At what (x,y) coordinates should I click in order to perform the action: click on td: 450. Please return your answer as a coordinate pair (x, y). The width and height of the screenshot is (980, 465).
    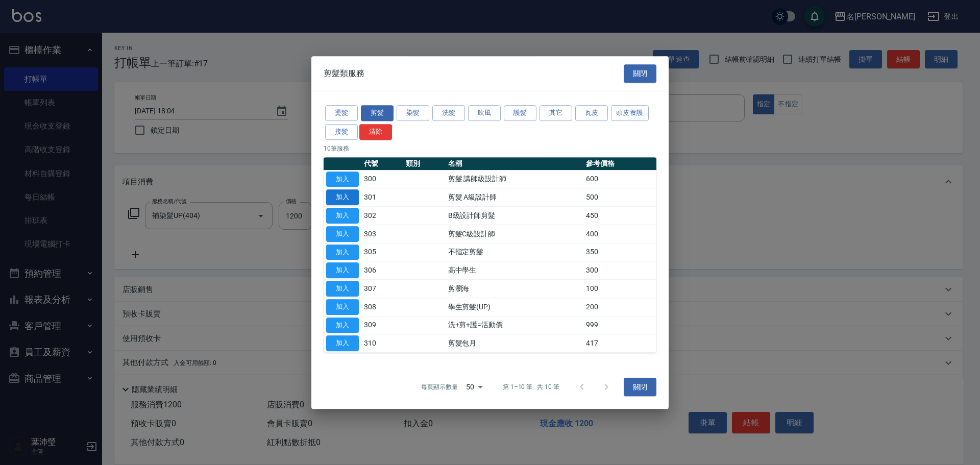
    Looking at the image, I should click on (620, 216).